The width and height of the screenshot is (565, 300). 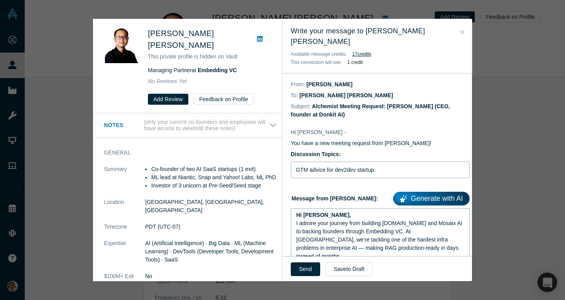 What do you see at coordinates (380, 252) in the screenshot?
I see `div: rdw-wrapper` at bounding box center [380, 252].